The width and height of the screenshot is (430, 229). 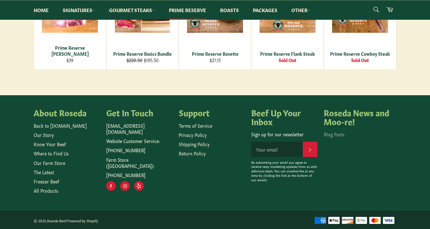 What do you see at coordinates (142, 60) in the screenshot?
I see `div: $195.50` at bounding box center [142, 60].